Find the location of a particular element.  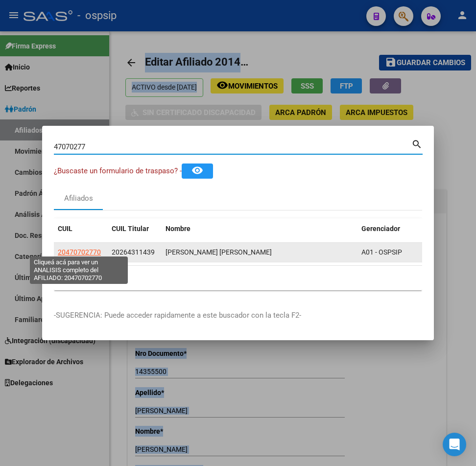

p: -SUGERENCIA: Puede acceder rapidamente a este buscador con la tecla F2- is located at coordinates (238, 315).